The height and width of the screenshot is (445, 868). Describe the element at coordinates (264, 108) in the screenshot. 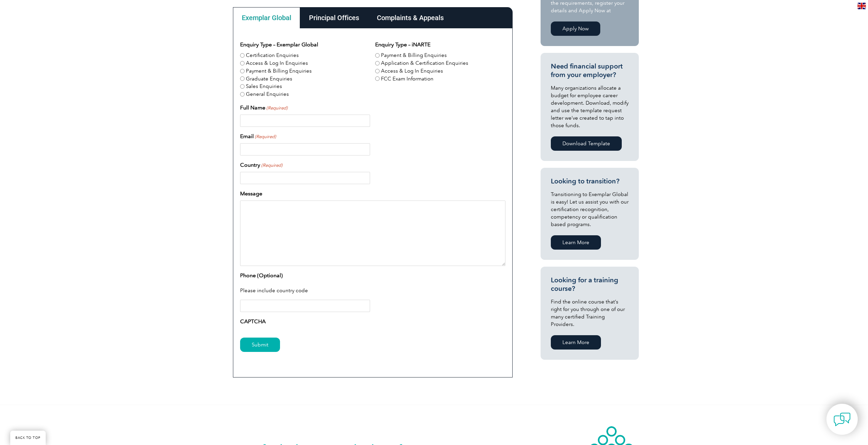

I see `label: Full Name` at that location.